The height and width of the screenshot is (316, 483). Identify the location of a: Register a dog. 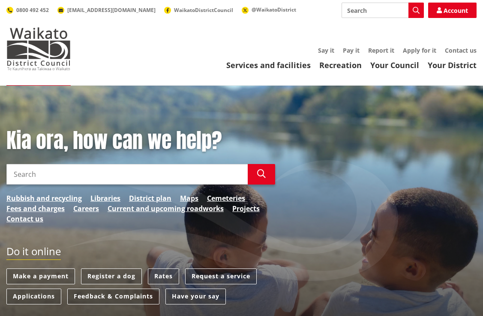
(111, 276).